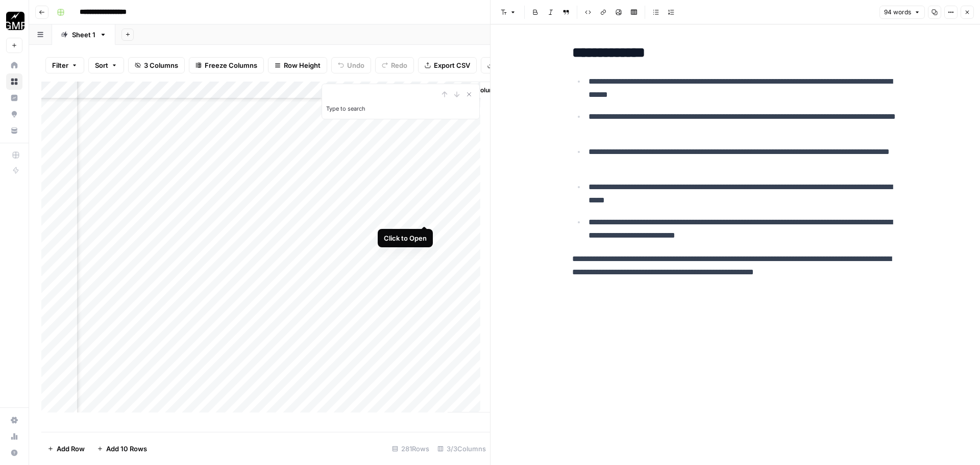 The height and width of the screenshot is (465, 980). Describe the element at coordinates (102, 65) in the screenshot. I see `span: Sort` at that location.